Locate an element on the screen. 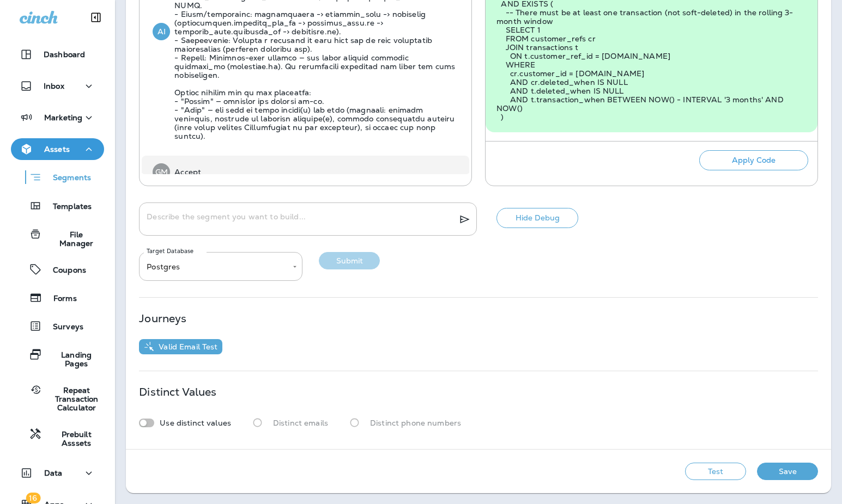  p: Use distinct values is located at coordinates (195, 422).